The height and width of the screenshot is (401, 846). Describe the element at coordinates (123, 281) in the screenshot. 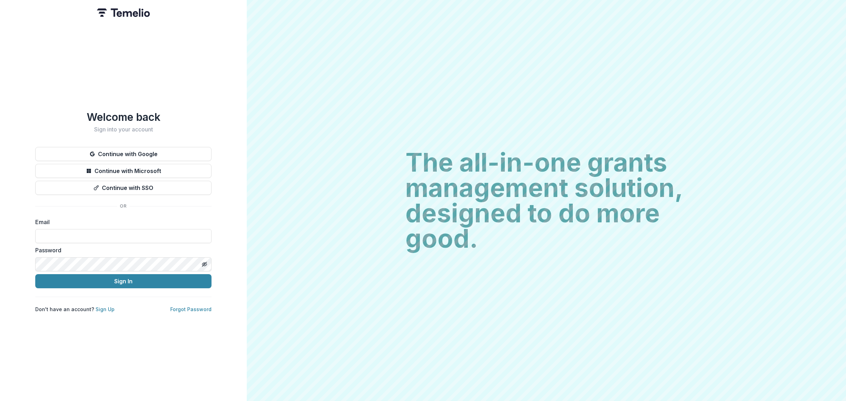

I see `button: Sign In` at that location.